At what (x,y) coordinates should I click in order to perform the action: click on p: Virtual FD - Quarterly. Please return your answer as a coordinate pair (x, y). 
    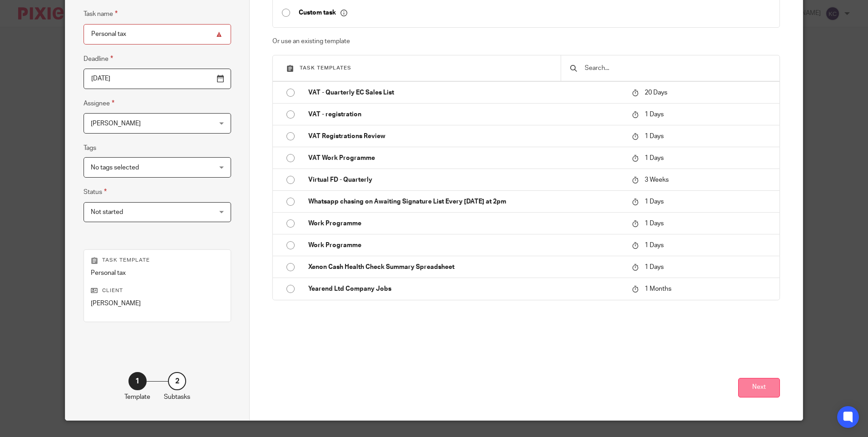
    Looking at the image, I should click on (465, 180).